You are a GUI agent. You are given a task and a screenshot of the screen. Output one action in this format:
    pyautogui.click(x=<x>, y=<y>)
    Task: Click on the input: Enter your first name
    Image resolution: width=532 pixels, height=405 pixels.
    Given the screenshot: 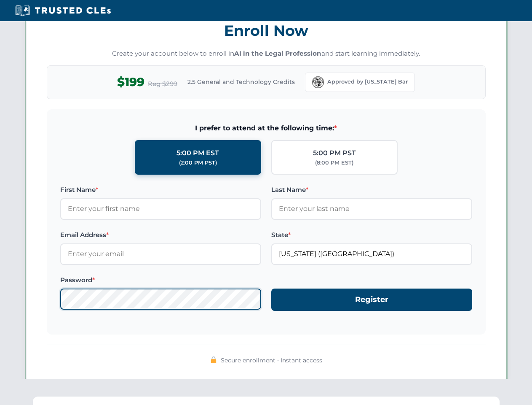 What is the action you would take?
    pyautogui.click(x=160, y=209)
    